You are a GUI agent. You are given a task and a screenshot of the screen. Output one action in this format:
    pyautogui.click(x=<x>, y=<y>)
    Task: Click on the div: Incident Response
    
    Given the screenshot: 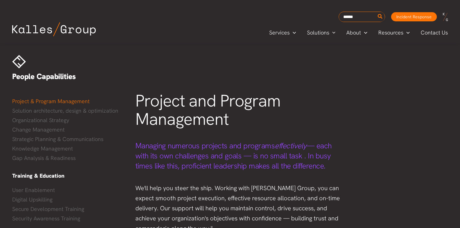 What is the action you would take?
    pyautogui.click(x=414, y=17)
    